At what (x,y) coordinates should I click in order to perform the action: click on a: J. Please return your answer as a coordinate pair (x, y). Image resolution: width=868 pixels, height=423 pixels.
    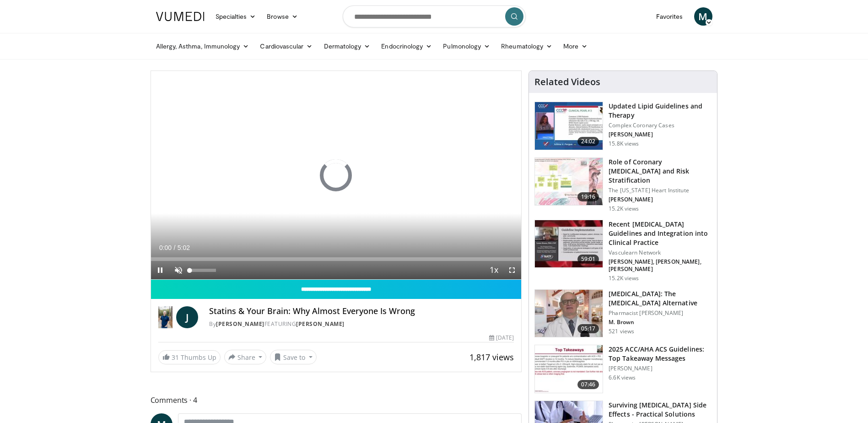
    Looking at the image, I should click on (187, 317).